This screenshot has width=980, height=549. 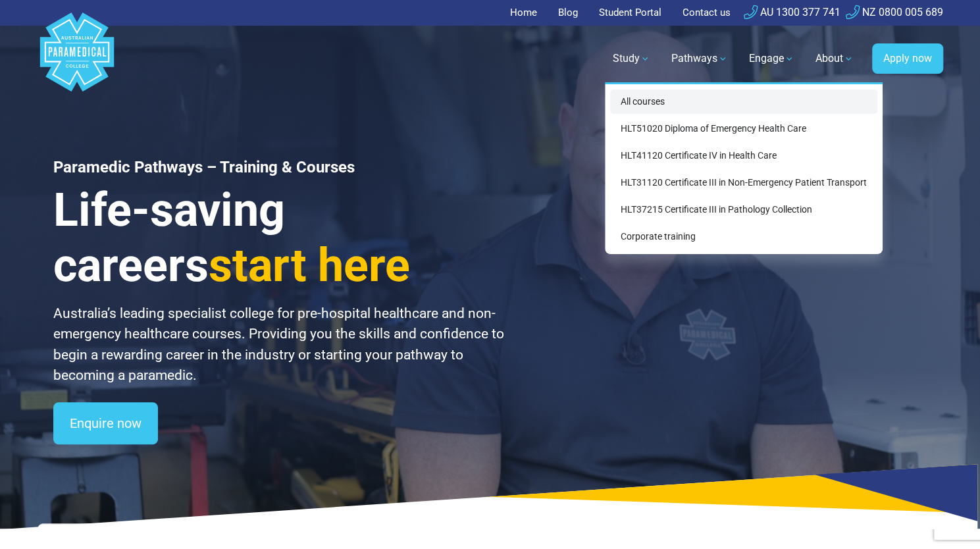 What do you see at coordinates (309, 265) in the screenshot?
I see `span: start here` at bounding box center [309, 265].